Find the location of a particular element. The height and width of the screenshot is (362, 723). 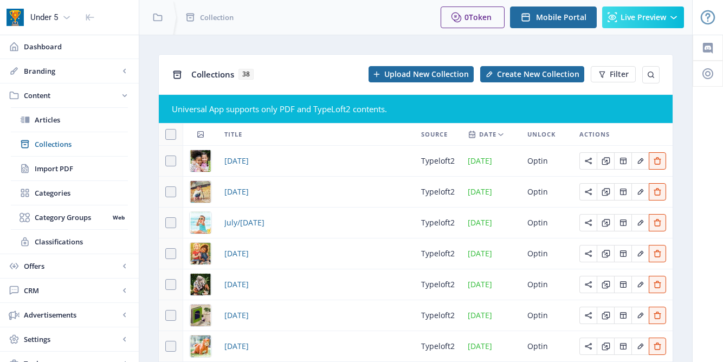

img: 0c77b547-fde6-4ba7-b02e-14b64a05527a.jpg is located at coordinates (200, 161).